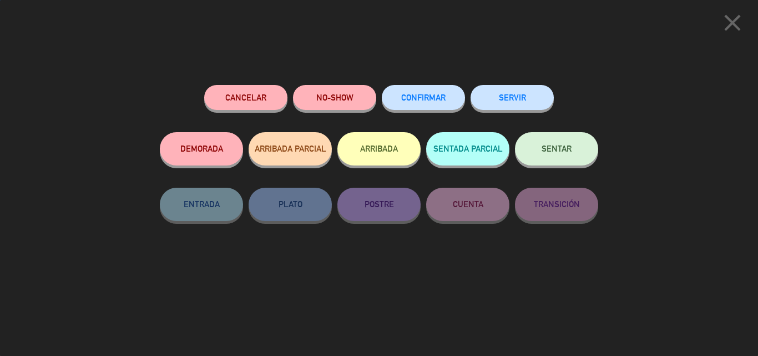  What do you see at coordinates (379, 204) in the screenshot?
I see `button: POSTRE` at bounding box center [379, 204].